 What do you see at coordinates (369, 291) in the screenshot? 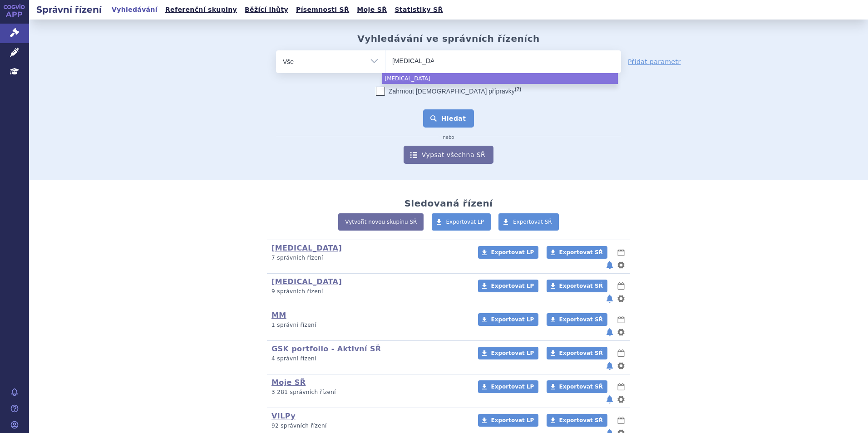
I see `p: 9 správních řízení` at bounding box center [369, 291].